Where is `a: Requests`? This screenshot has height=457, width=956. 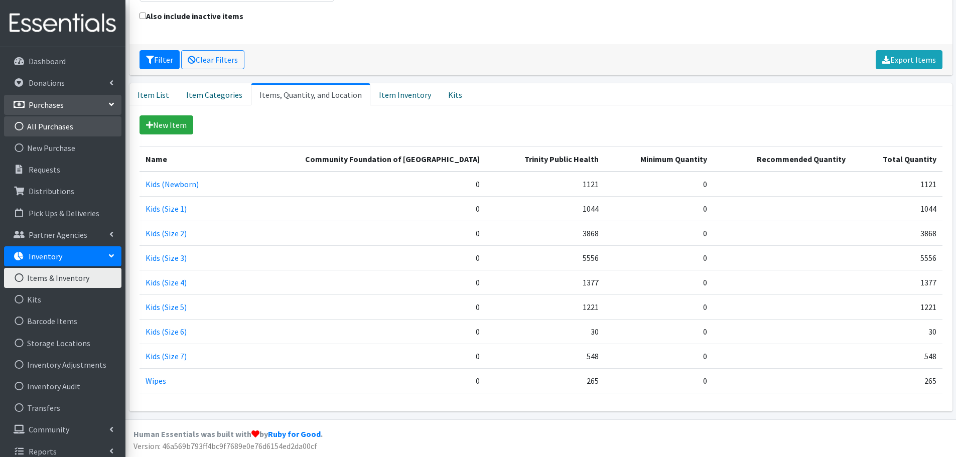 a: Requests is located at coordinates (63, 170).